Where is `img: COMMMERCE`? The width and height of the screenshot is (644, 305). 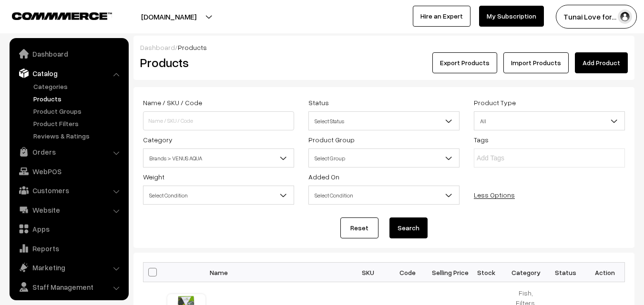
img: COMMMERCE is located at coordinates (62, 16).